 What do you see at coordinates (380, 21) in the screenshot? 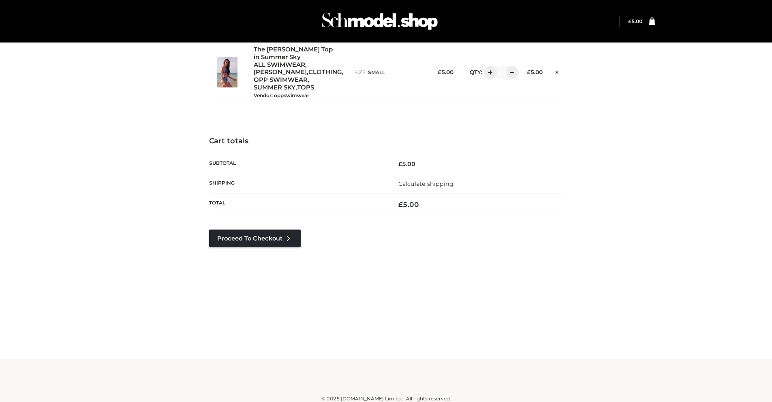
I see `a: Schmodel Admin 964` at bounding box center [380, 21].